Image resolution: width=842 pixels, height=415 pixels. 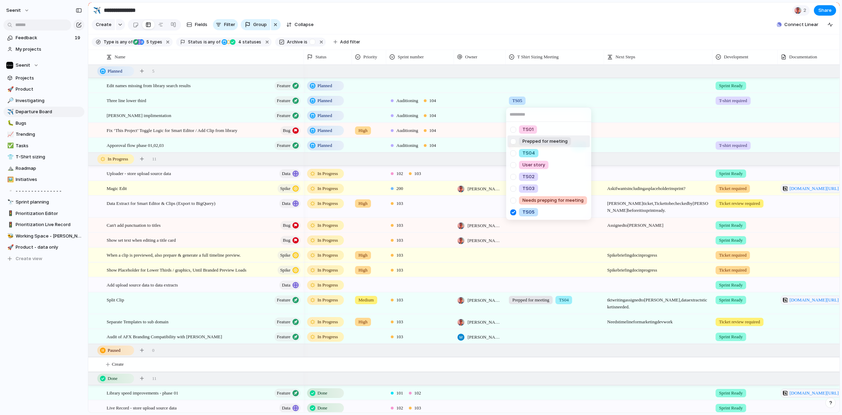 What do you see at coordinates (545, 141) in the screenshot?
I see `span: Prepped for meeting` at bounding box center [545, 141].